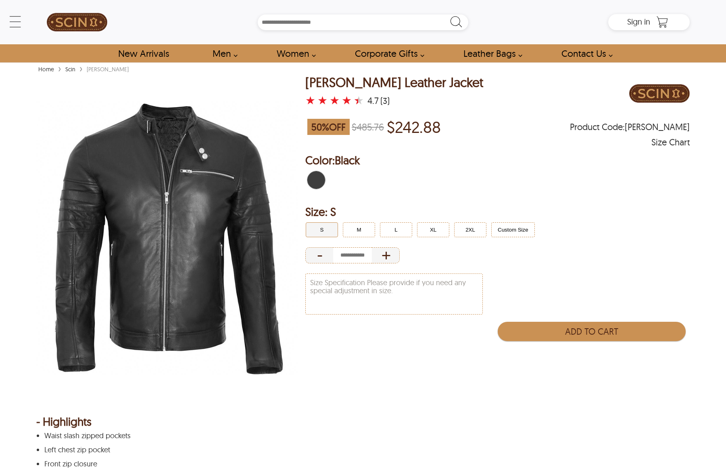  I want to click on div: Decrease Quantity of Item, so click(319, 256).